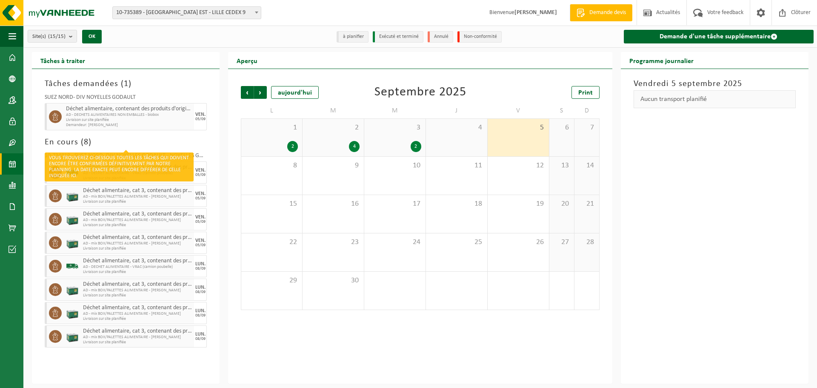 This screenshot has height=388, width=817. What do you see at coordinates (247, 60) in the screenshot?
I see `h2: Aperçu` at bounding box center [247, 60].